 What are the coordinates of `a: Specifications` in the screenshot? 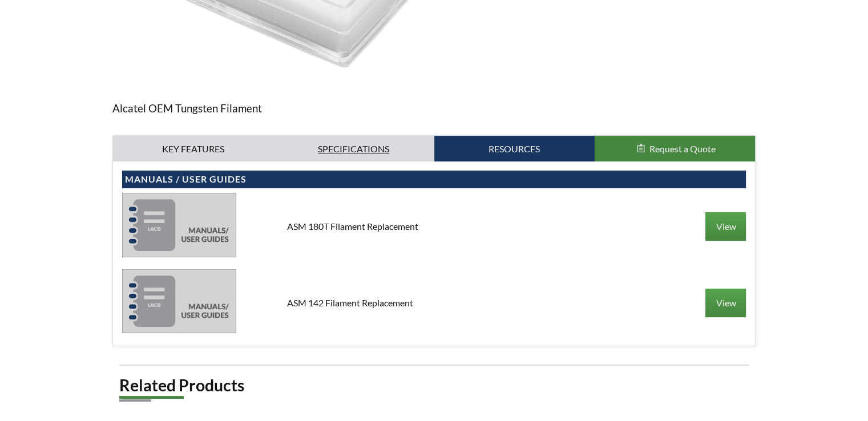 It's located at (353, 149).